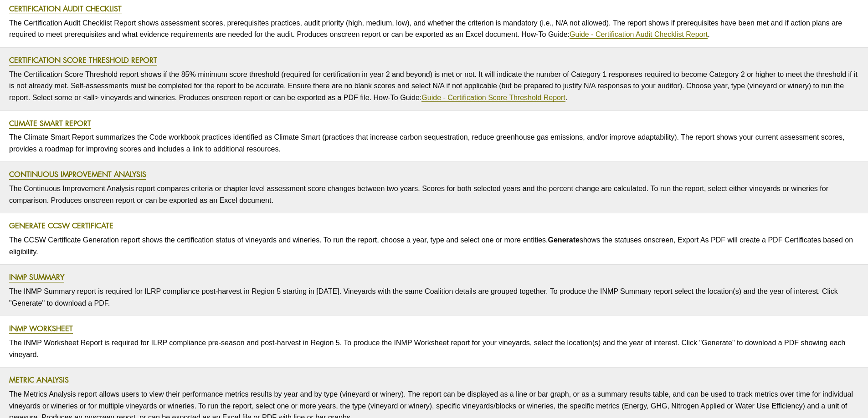 This screenshot has width=868, height=418. Describe the element at coordinates (38, 380) in the screenshot. I see `a: Metric Analysis` at that location.